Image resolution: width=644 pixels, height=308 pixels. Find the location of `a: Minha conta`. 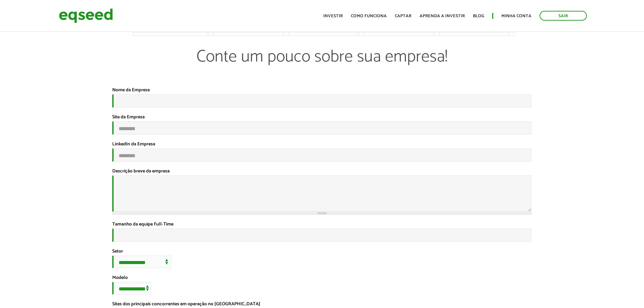

a: Minha conta is located at coordinates (516, 16).